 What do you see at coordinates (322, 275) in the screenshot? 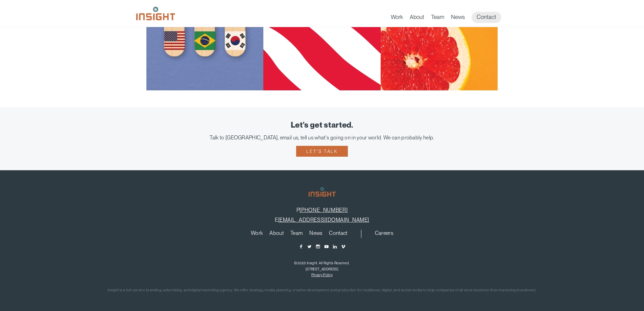
I see `a: Privacy Policy` at bounding box center [322, 275].